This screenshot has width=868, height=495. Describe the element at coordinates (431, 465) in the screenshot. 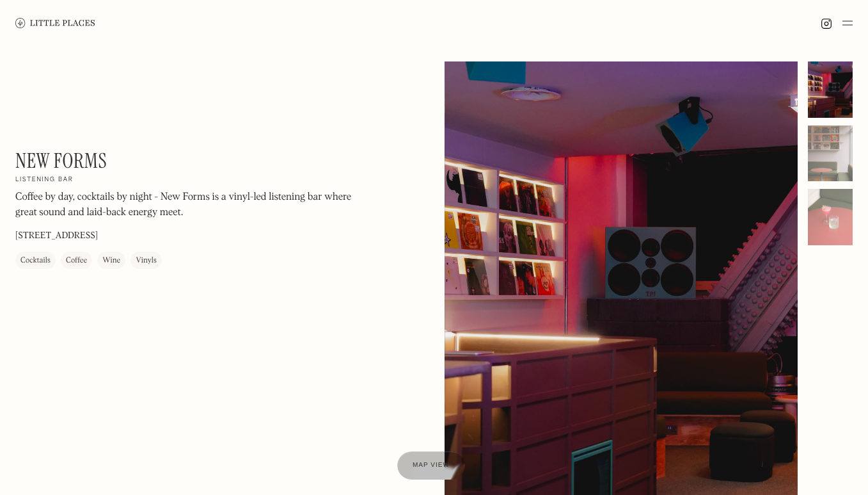

I see `span: Map view` at that location.